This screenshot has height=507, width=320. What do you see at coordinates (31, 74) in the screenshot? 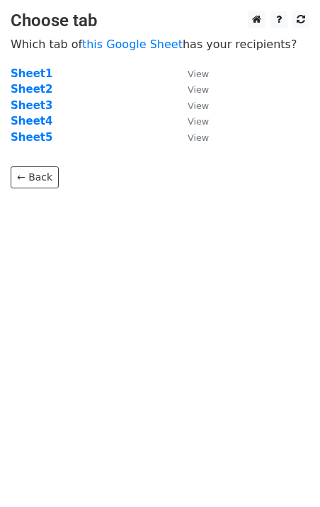
I see `strong: Sheet1` at bounding box center [31, 74].